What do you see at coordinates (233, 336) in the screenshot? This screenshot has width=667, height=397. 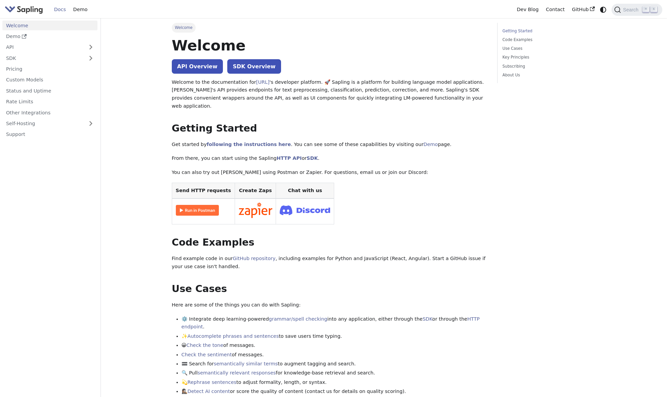 I see `a: Autocomplete phrases and sentences` at bounding box center [233, 336].